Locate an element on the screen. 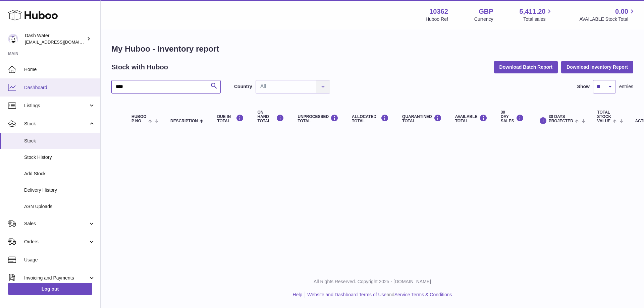 The width and height of the screenshot is (644, 308). span: Invoicing and Payments is located at coordinates (56, 278).